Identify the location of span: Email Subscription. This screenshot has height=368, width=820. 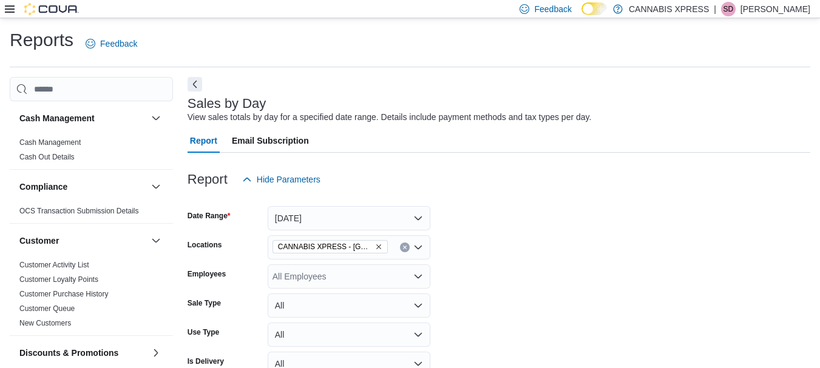
(270, 141).